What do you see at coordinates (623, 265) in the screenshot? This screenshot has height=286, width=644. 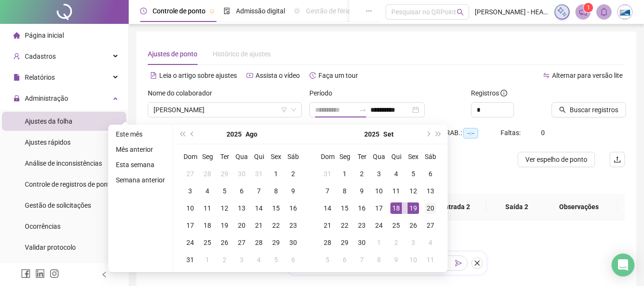 I see `div: Open Intercom Messenger` at bounding box center [623, 265].